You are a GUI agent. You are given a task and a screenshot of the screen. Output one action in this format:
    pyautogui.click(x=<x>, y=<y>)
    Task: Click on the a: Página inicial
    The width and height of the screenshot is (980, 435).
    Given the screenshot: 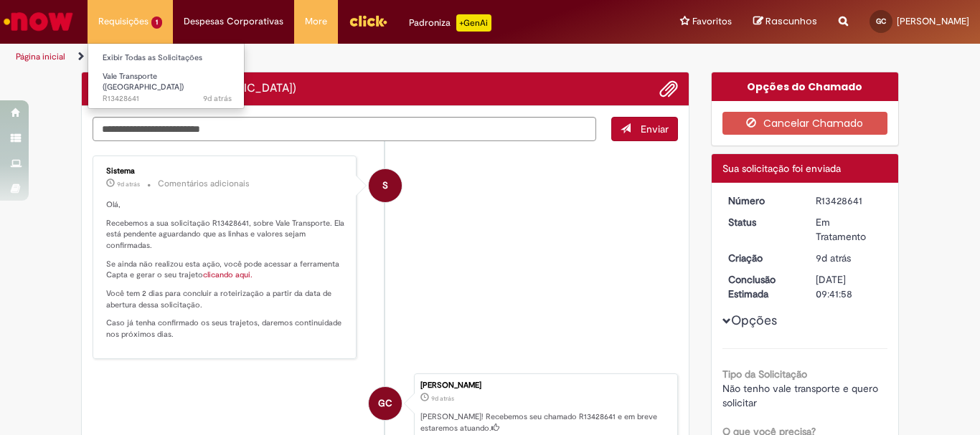 What is the action you would take?
    pyautogui.click(x=40, y=57)
    